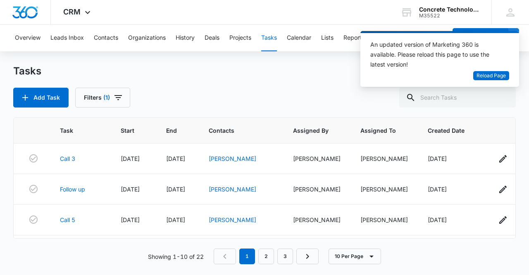 The height and width of the screenshot is (275, 529). I want to click on a: Page 2, so click(266, 256).